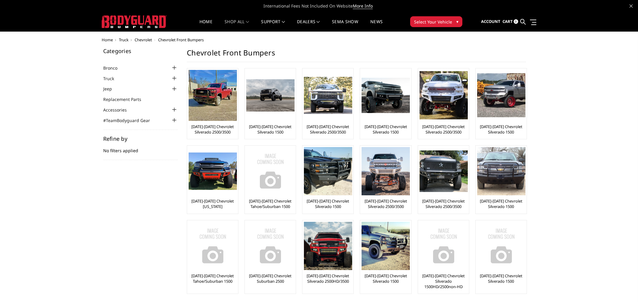 This screenshot has width=638, height=302. What do you see at coordinates (436, 22) in the screenshot?
I see `button: Select Your Vehicle` at bounding box center [436, 22].